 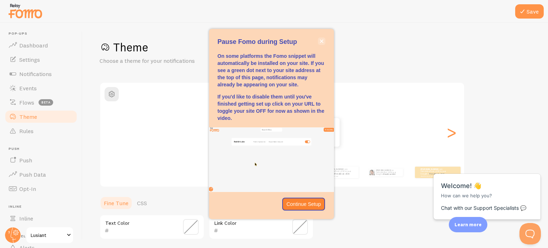 What do you see at coordinates (41, 102) in the screenshot?
I see `a: Flows beta` at bounding box center [41, 102].